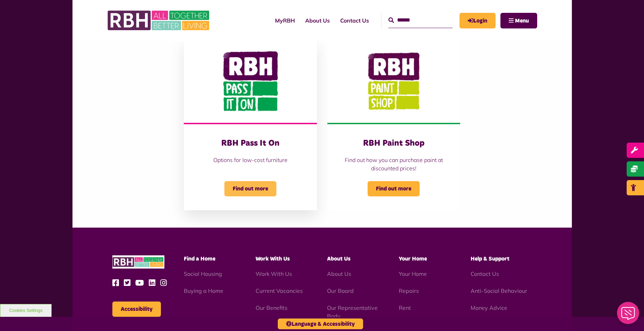  What do you see at coordinates (499, 291) in the screenshot?
I see `a: Anti-Social Behaviour` at bounding box center [499, 291].